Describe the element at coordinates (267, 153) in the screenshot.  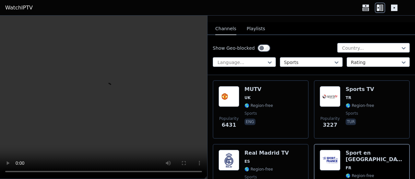
I see `h6: Real Madrid TV` at that location.